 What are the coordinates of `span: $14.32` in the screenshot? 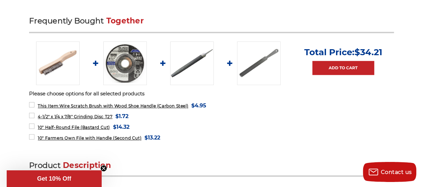 It's located at (121, 127).